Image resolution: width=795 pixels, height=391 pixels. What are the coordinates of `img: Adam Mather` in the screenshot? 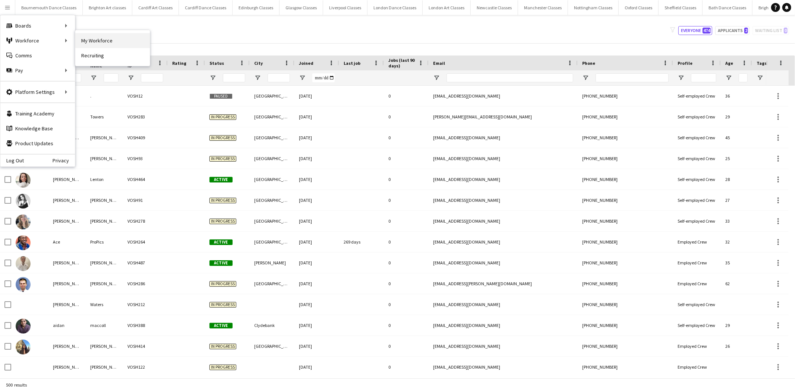 It's located at (23, 264).